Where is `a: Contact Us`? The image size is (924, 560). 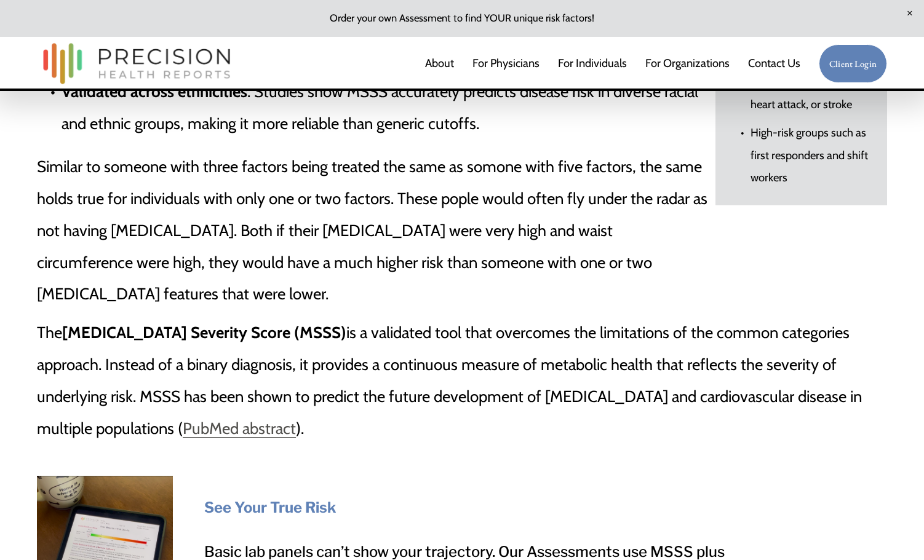
a: Contact Us is located at coordinates (774, 64).